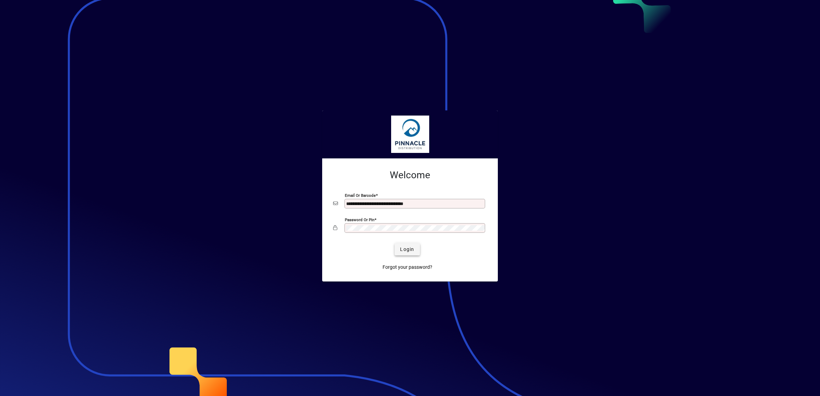  I want to click on button: Login, so click(407, 249).